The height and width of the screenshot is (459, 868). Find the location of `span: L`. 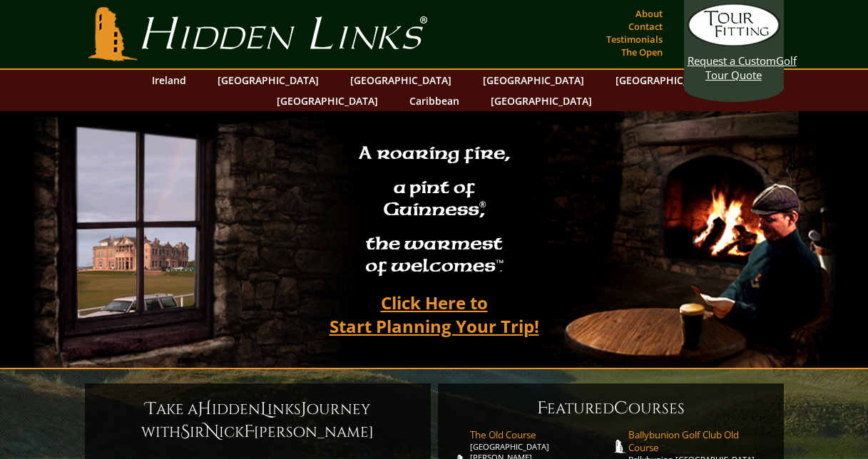

span: L is located at coordinates (264, 409).